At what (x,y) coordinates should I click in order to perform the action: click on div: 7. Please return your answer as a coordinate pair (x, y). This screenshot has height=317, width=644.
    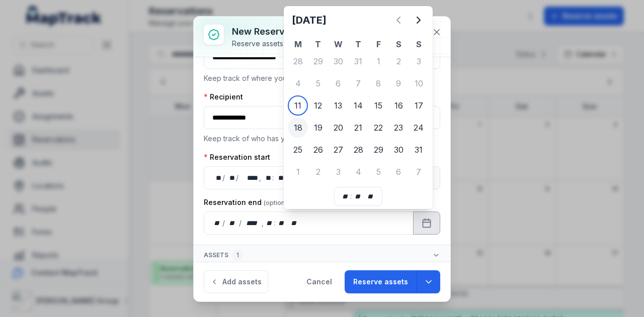
    Looking at the image, I should click on (419, 172).